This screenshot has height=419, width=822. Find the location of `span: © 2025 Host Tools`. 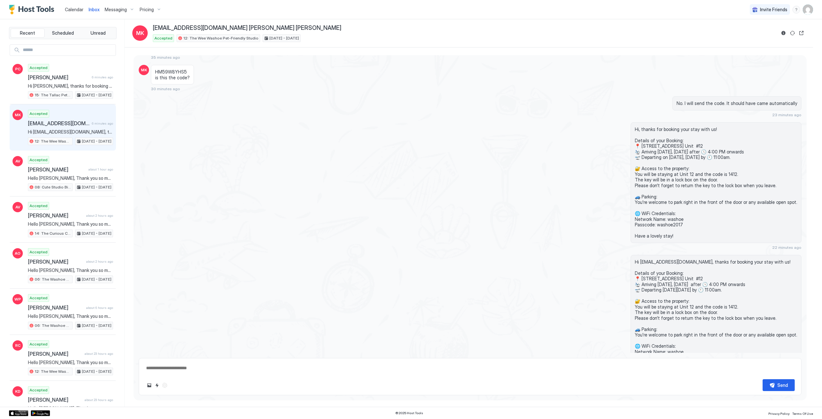

span: © 2025 Host Tools is located at coordinates (409, 413).